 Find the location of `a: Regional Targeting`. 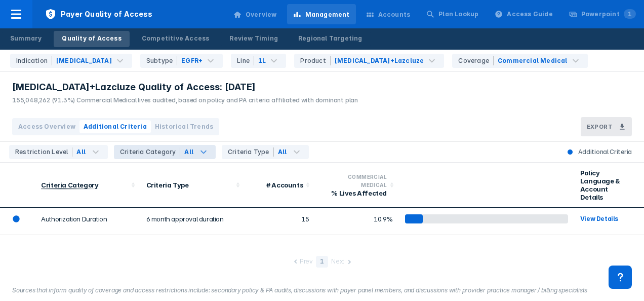

a: Regional Targeting is located at coordinates (330, 39).